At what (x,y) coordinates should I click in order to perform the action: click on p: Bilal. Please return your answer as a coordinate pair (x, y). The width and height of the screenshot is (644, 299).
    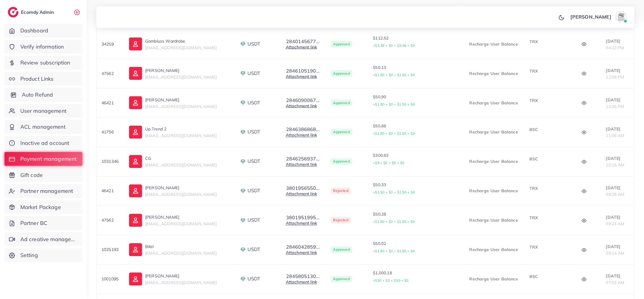
    Looking at the image, I should click on (181, 246).